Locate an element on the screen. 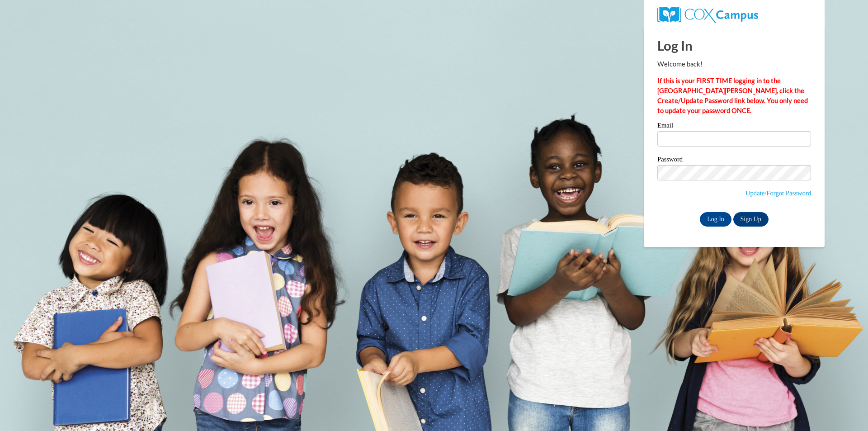 This screenshot has height=431, width=868. p: Welcome back! is located at coordinates (734, 64).